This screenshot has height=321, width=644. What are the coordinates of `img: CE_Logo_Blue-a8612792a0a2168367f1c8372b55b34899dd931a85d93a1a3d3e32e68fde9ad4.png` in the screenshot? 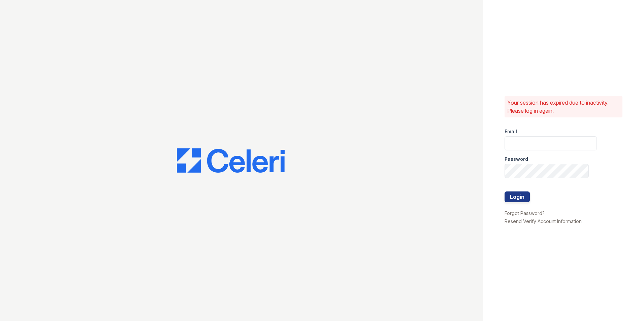 It's located at (230, 160).